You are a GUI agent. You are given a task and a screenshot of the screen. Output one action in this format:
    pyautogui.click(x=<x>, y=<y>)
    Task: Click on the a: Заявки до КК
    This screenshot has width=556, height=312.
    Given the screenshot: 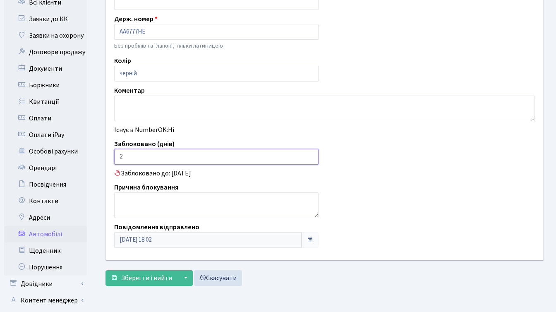 What is the action you would take?
    pyautogui.click(x=45, y=19)
    